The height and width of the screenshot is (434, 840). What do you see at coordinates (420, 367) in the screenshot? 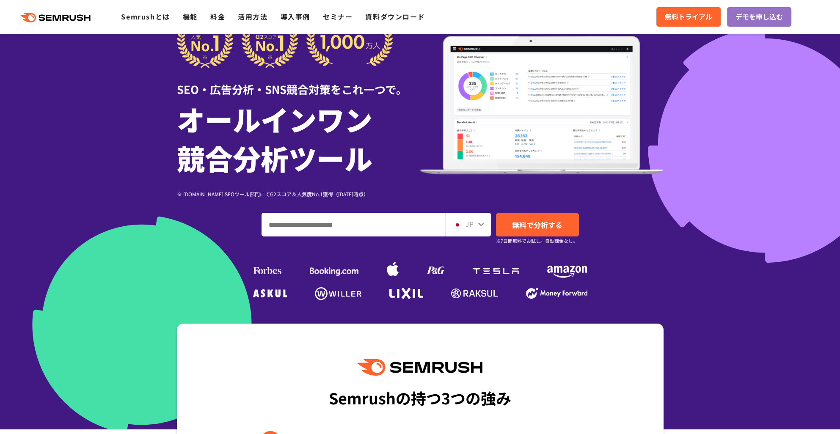
I see `img: Semrush` at bounding box center [420, 367].